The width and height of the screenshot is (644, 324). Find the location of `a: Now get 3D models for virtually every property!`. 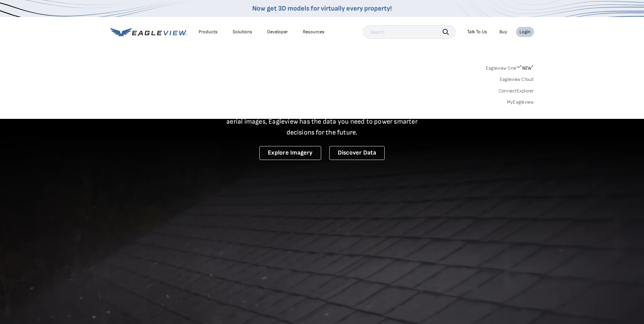

a: Now get 3D models for virtually every property! is located at coordinates (322, 8).